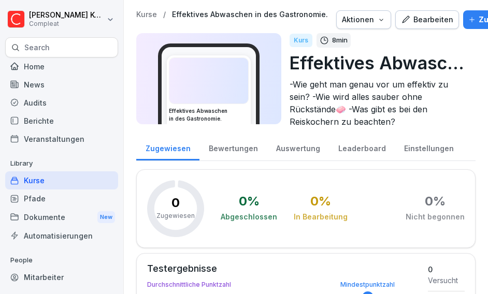 Image resolution: width=488 pixels, height=294 pixels. I want to click on div: In Bearbeitung, so click(321, 217).